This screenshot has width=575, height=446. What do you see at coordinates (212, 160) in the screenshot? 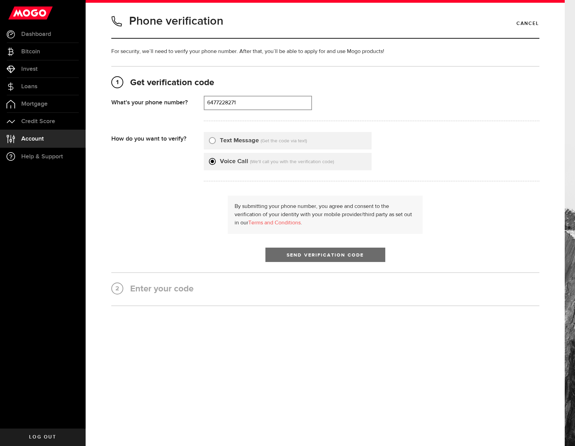
I see `input: Voice Call` at bounding box center [212, 160].